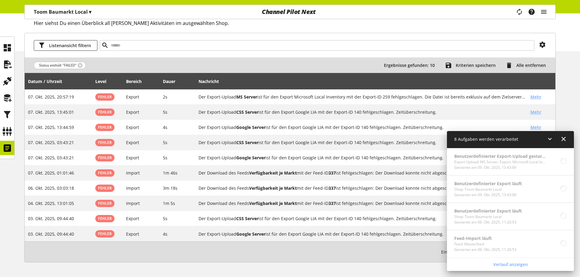 The width and height of the screenshot is (580, 277). What do you see at coordinates (62, 12) in the screenshot?
I see `p: Toom Baumarkt Local` at bounding box center [62, 12].